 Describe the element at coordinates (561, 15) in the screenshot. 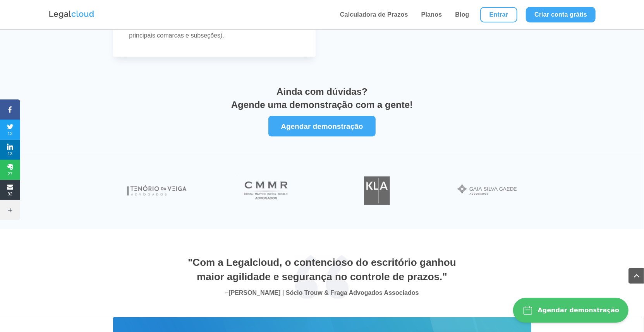

I see `a: Criar conta grátis` at that location.